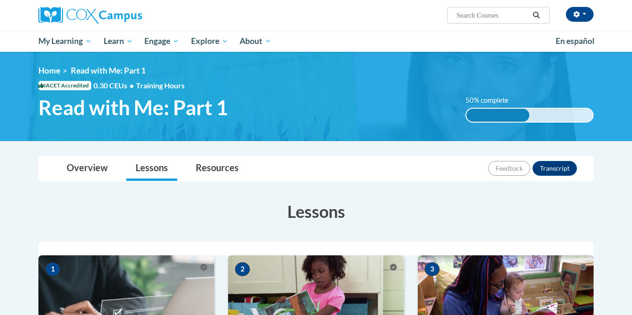 This screenshot has width=632, height=315. Describe the element at coordinates (161, 41) in the screenshot. I see `a: Engage` at that location.